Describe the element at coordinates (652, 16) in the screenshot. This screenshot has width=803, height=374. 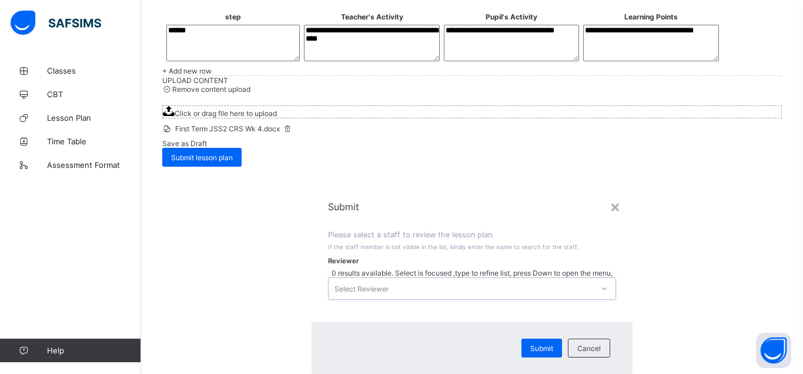
I see `th: Learning Points` at that location.